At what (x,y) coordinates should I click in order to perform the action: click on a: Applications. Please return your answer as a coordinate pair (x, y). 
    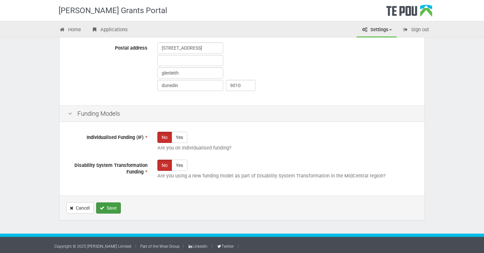
    Looking at the image, I should click on (110, 30).